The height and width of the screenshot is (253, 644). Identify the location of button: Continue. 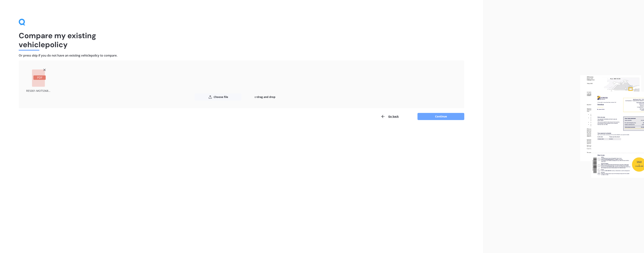
(441, 116).